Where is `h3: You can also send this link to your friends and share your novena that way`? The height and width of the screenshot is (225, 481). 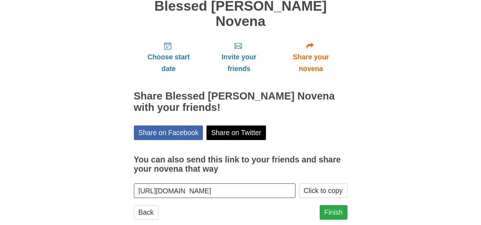
h3: You can also send this link to your friends and share your novena that way is located at coordinates (241, 164).